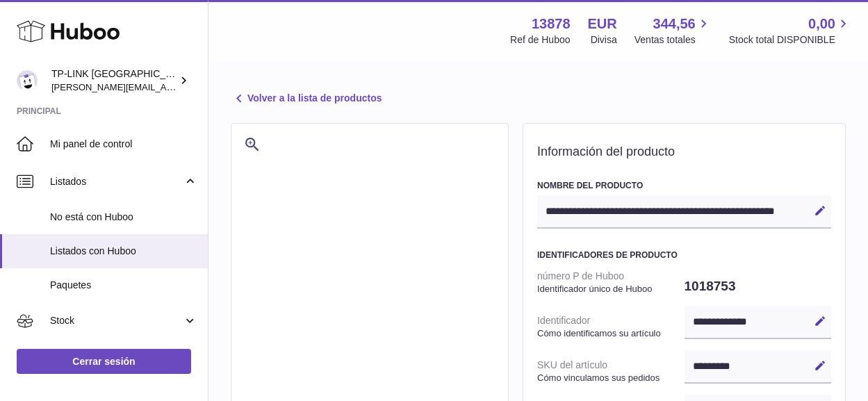  I want to click on span: Ventas totales, so click(672, 40).